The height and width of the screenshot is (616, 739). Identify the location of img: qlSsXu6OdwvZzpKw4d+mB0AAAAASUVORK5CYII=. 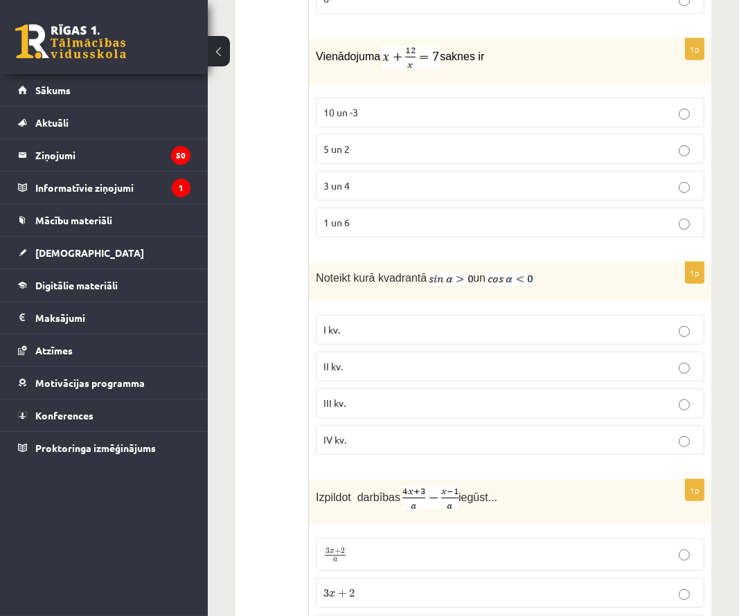
(411, 57).